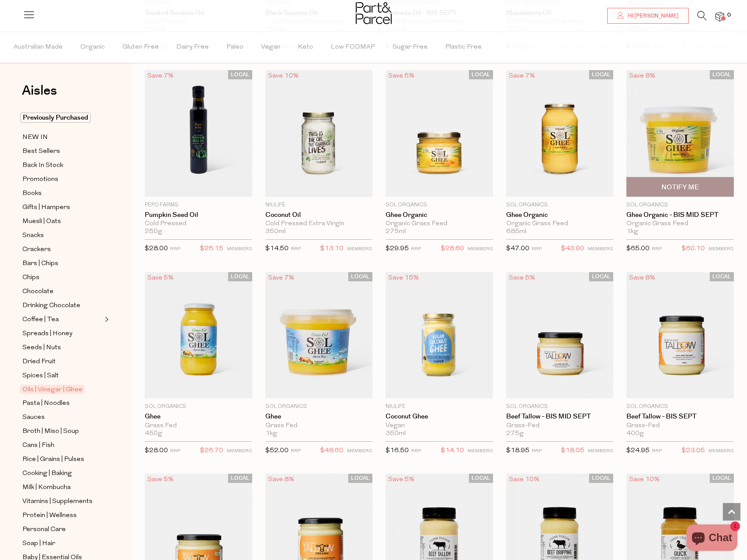 Image resolution: width=747 pixels, height=560 pixels. I want to click on span: Paleo, so click(235, 47).